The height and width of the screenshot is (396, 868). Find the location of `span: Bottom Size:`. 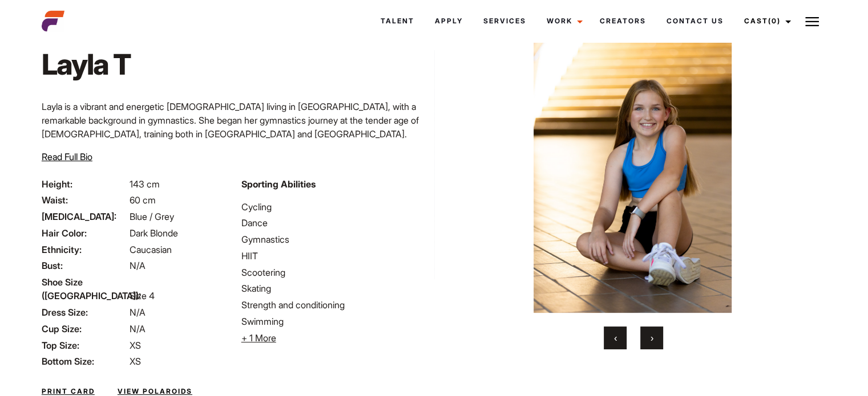

span: Bottom Size: is located at coordinates (84, 361).